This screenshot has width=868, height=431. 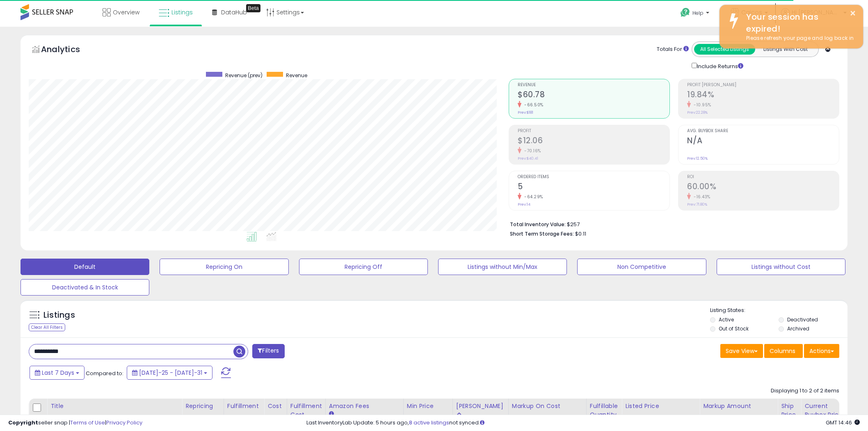 What do you see at coordinates (802, 319) in the screenshot?
I see `label: Deactivated` at bounding box center [802, 319].